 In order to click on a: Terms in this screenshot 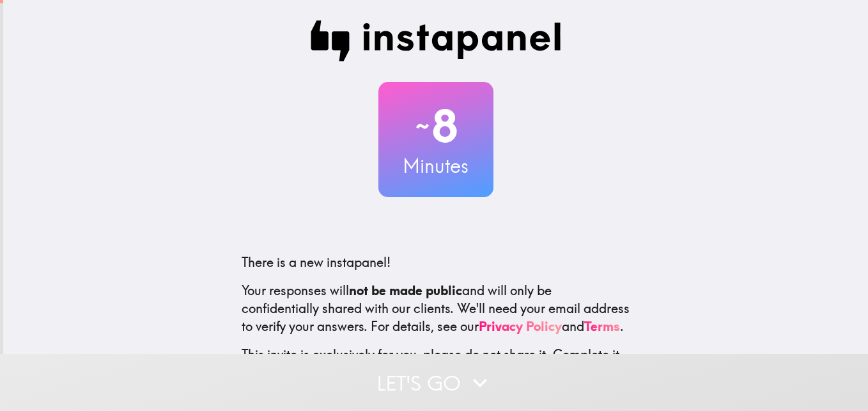, I will do `click(602, 326)`.